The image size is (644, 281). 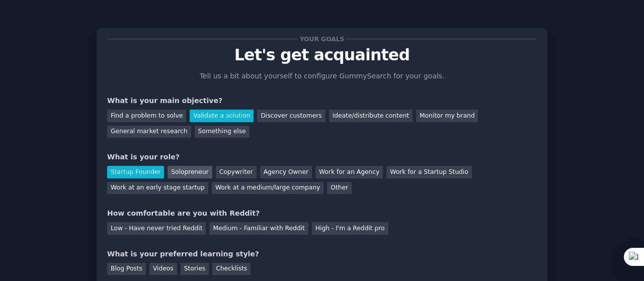 I want to click on div: Videos, so click(x=163, y=269).